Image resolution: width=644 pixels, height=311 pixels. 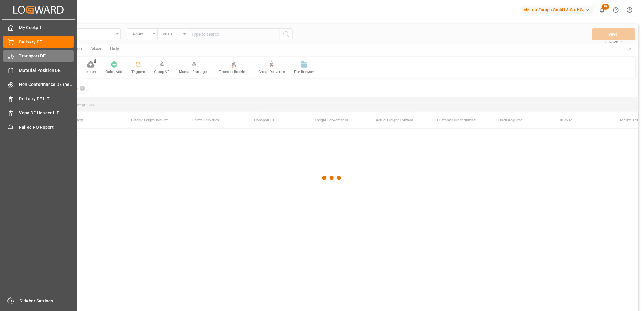 What do you see at coordinates (39, 98) in the screenshot?
I see `a: Delivery DE LIT` at bounding box center [39, 98].